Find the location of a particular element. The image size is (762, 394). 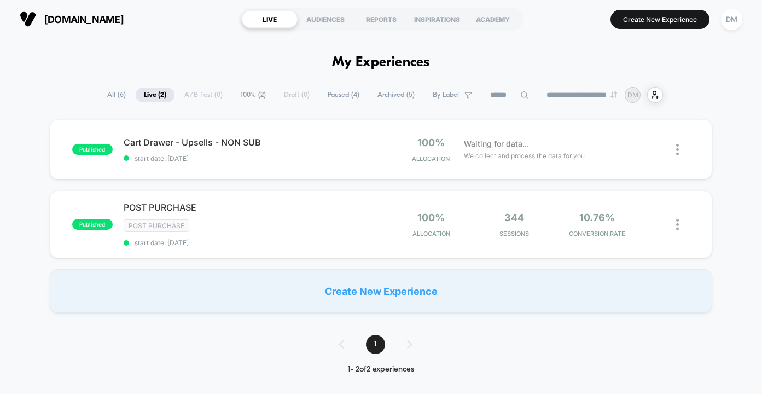

span: 10.76% is located at coordinates (597, 217).